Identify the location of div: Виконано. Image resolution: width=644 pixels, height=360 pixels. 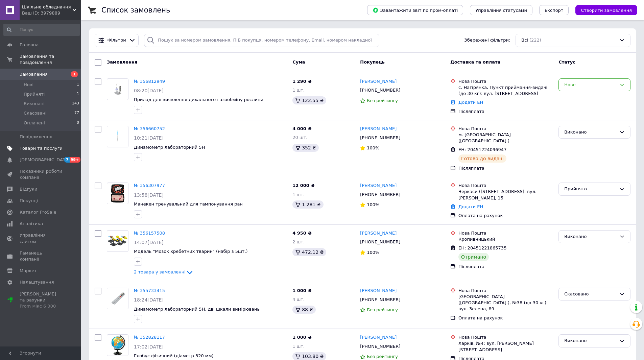
(590, 132).